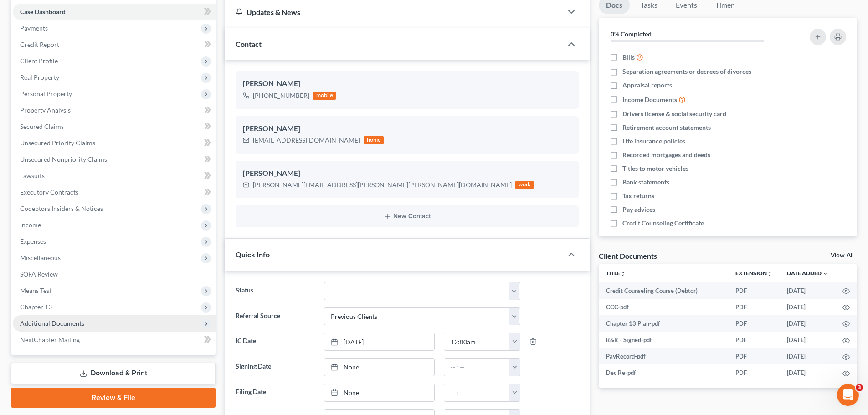 The width and height of the screenshot is (868, 415). I want to click on button: New Contact, so click(407, 217).